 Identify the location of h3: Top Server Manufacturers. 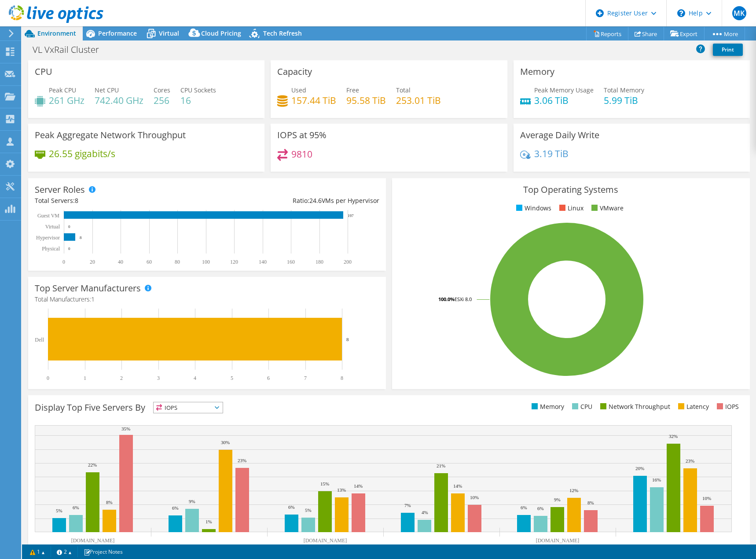
(88, 288).